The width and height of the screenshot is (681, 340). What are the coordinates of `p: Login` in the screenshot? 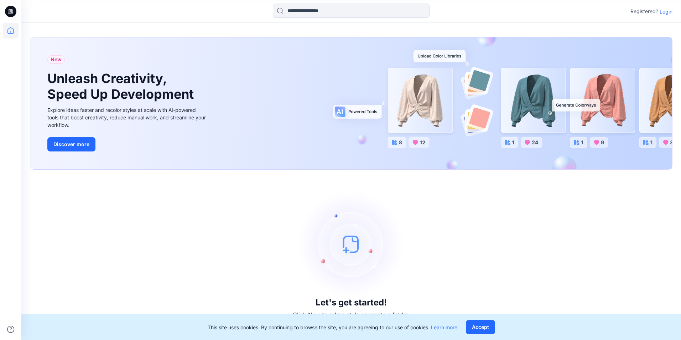 It's located at (666, 11).